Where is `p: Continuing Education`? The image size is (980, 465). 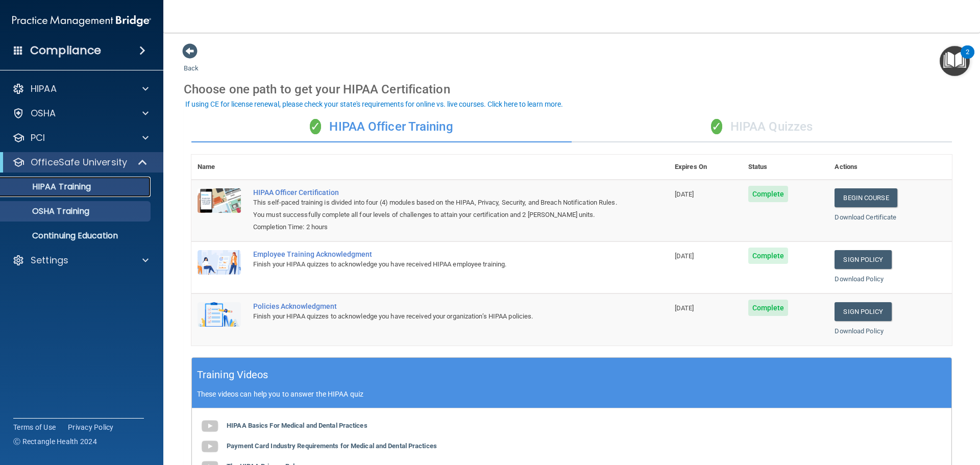 p: Continuing Education is located at coordinates (76, 236).